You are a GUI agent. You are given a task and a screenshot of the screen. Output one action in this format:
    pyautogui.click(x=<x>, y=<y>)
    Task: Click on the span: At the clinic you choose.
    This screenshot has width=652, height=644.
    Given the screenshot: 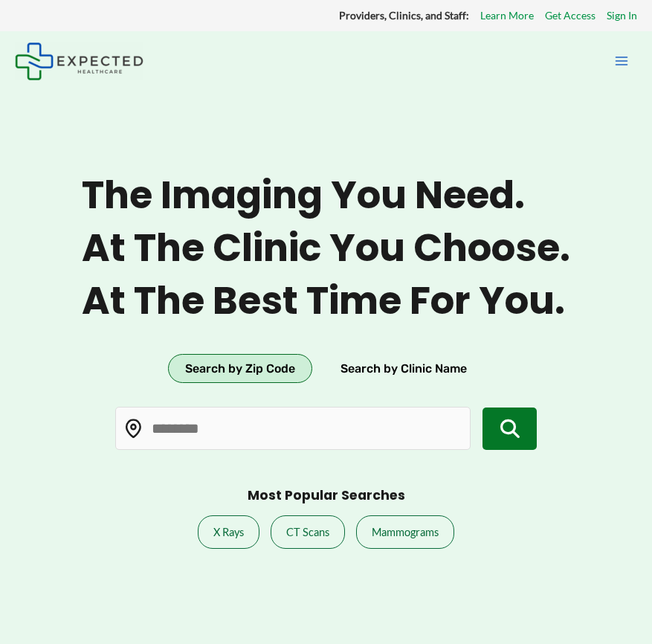 What is the action you would take?
    pyautogui.click(x=326, y=248)
    